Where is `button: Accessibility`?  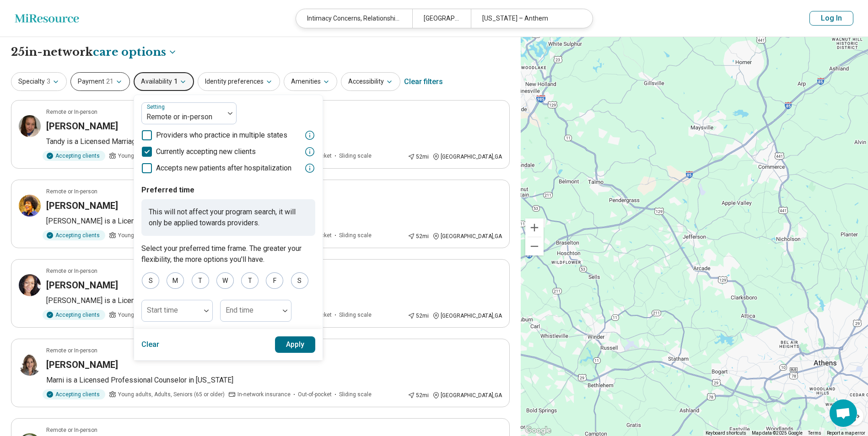
button: Accessibility is located at coordinates (370, 81).